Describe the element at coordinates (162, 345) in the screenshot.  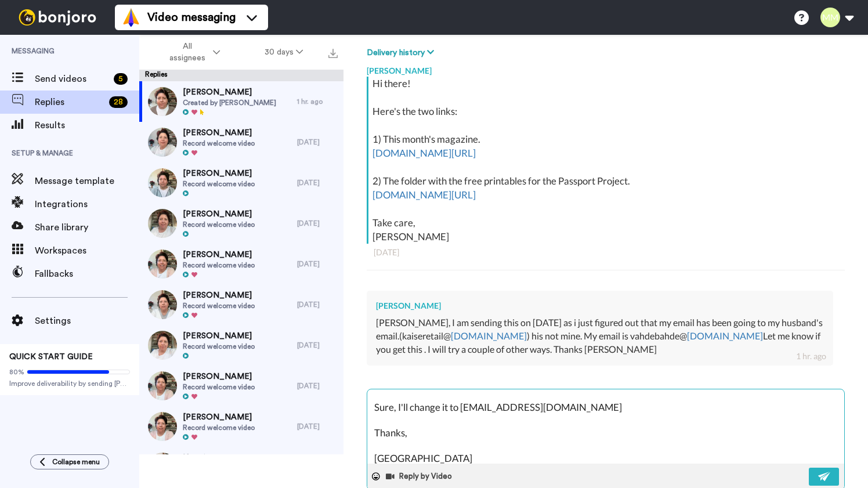
I see `img: 12e759d0-36d4-450e-a4f8-67658229442c-thumb.jpg` at that location.